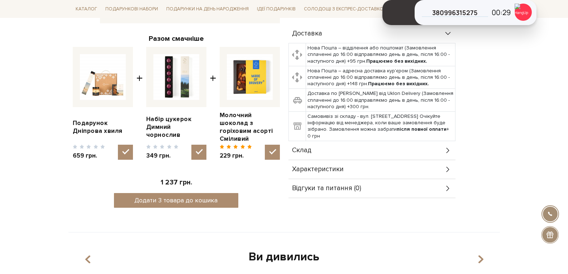  I want to click on td: Нова Пошта – адресна доставка кур'єром (Замовлення сплаченні до 16:00 відправляємо день в день, п..., so click(380, 77).